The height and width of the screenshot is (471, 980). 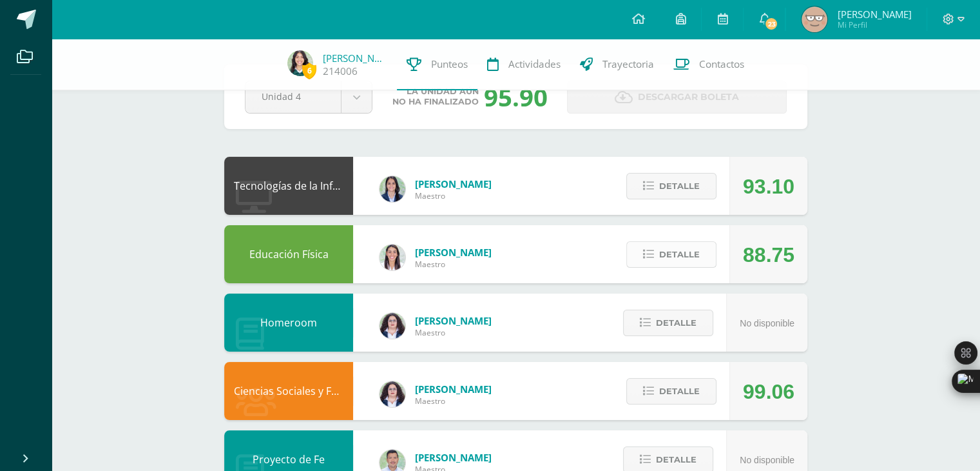 I want to click on span: Punteos, so click(x=449, y=64).